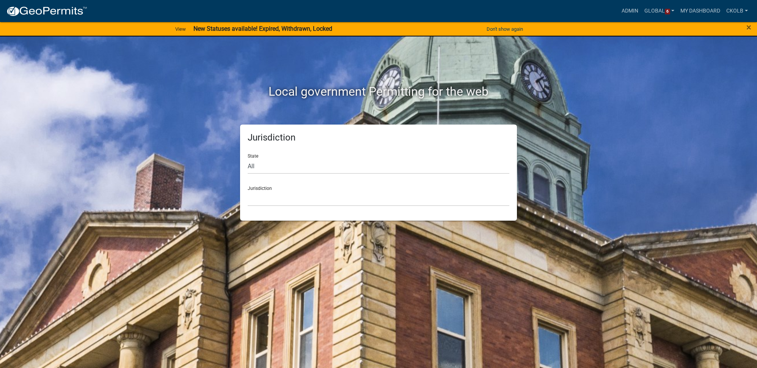 This screenshot has height=368, width=757. What do you see at coordinates (660, 11) in the screenshot?
I see `a: Global6` at bounding box center [660, 11].